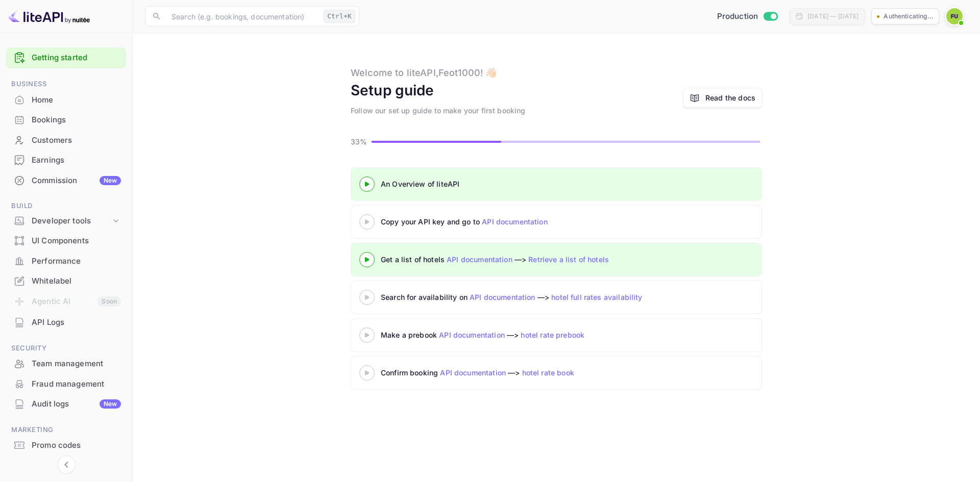  Describe the element at coordinates (66, 322) in the screenshot. I see `a: API Logs` at that location.